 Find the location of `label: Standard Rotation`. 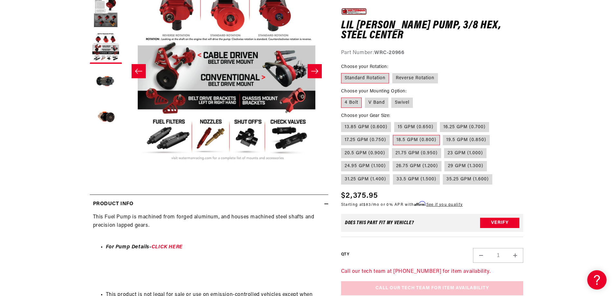

label: Standard Rotation is located at coordinates (365, 78).